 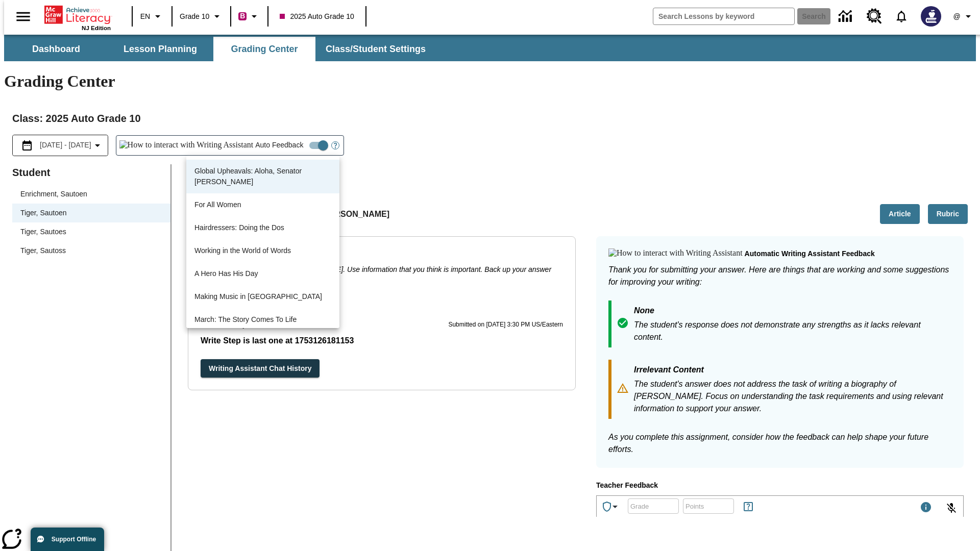 I want to click on p: March: The Story Comes To Life, so click(x=263, y=320).